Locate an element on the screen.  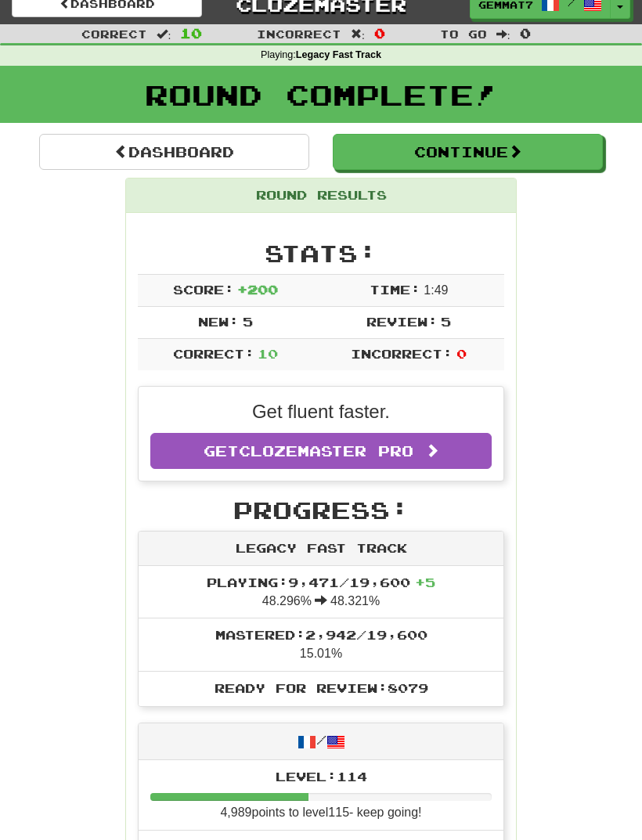
strong: Legacy Fast Track is located at coordinates (338, 55).